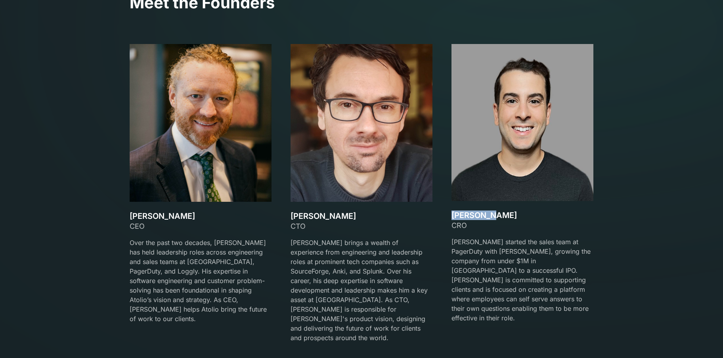 The height and width of the screenshot is (358, 723). What do you see at coordinates (703, 339) in the screenshot?
I see `div: Chat Widget` at bounding box center [703, 339].